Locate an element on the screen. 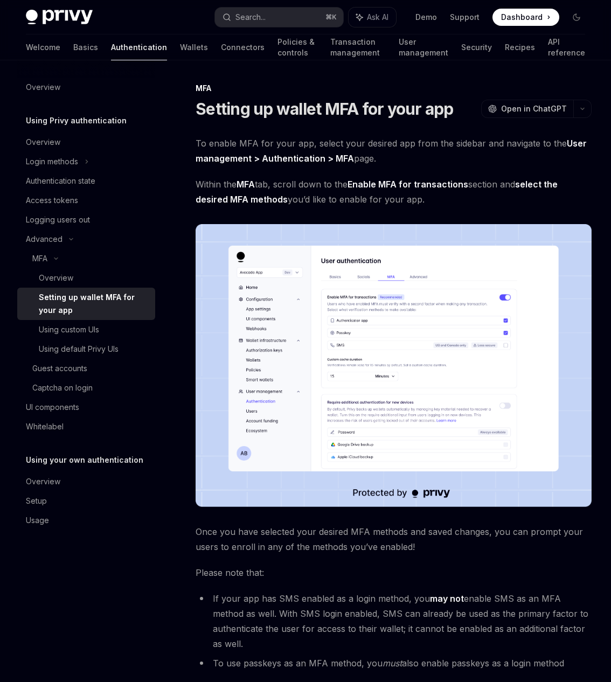  a: Logging users out is located at coordinates (86, 220).